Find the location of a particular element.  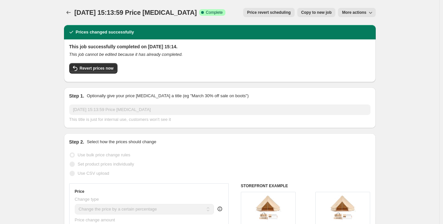

button: More actions is located at coordinates (357, 12).